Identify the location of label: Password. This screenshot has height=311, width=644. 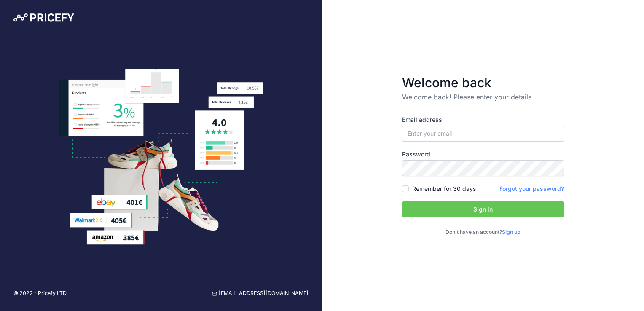
(483, 154).